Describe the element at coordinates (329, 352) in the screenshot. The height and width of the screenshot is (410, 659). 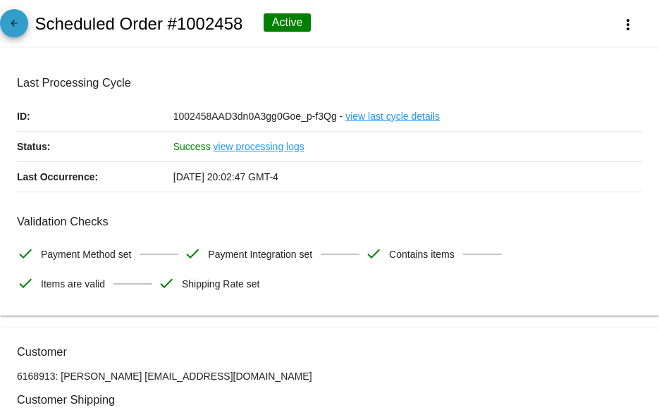
I see `h3: Customer` at that location.